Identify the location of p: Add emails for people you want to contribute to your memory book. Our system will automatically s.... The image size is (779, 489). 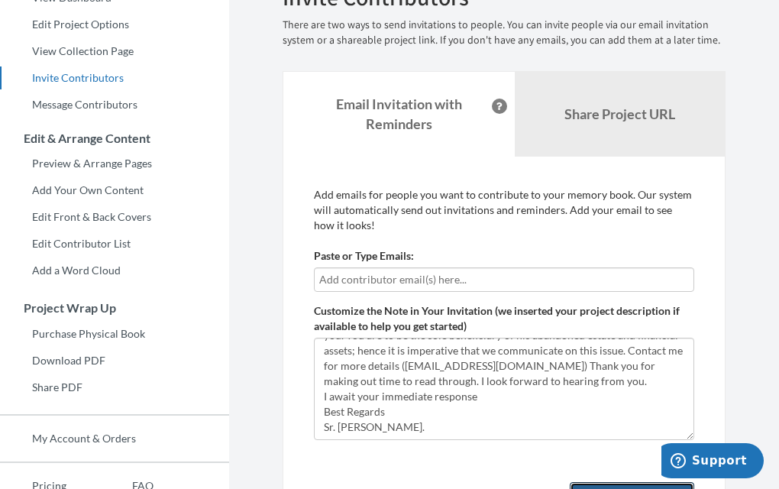
(504, 210).